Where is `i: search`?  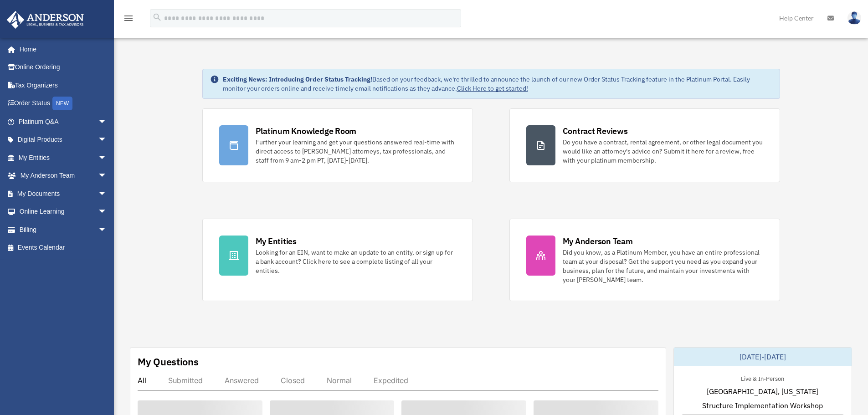 i: search is located at coordinates (157, 17).